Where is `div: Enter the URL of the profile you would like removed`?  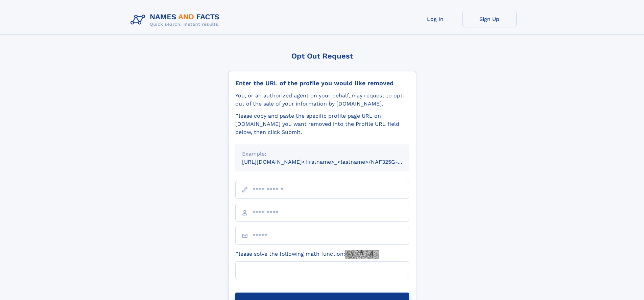 div: Enter the URL of the profile you would like removed is located at coordinates (322, 83).